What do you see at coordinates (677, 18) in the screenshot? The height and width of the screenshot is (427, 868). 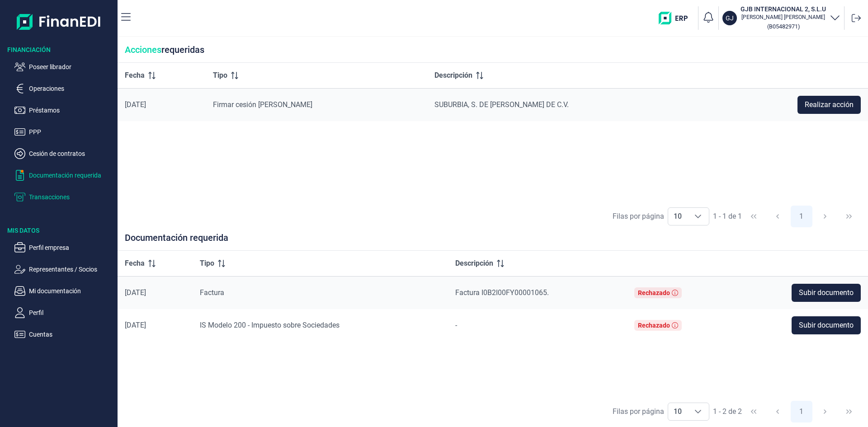 I see `img: erp` at bounding box center [677, 18].